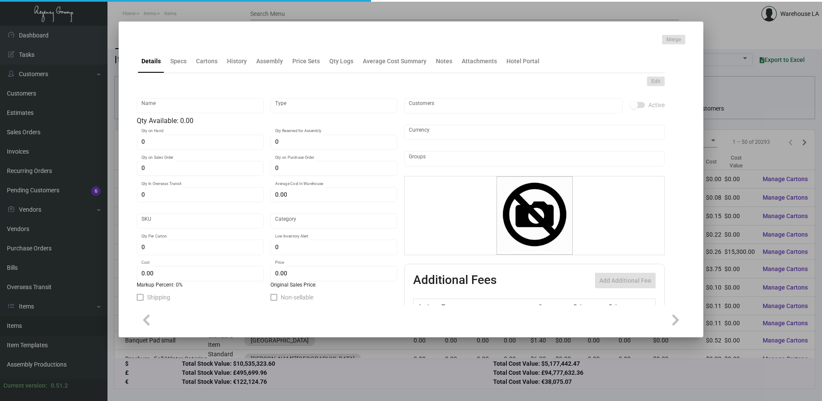 The height and width of the screenshot is (401, 822). I want to click on div: Details, so click(151, 61).